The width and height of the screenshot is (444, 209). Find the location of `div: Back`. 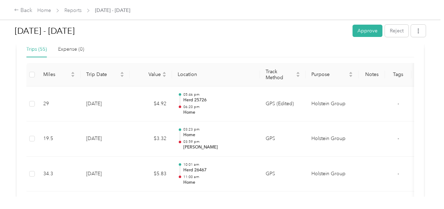

div: Back is located at coordinates (23, 11).